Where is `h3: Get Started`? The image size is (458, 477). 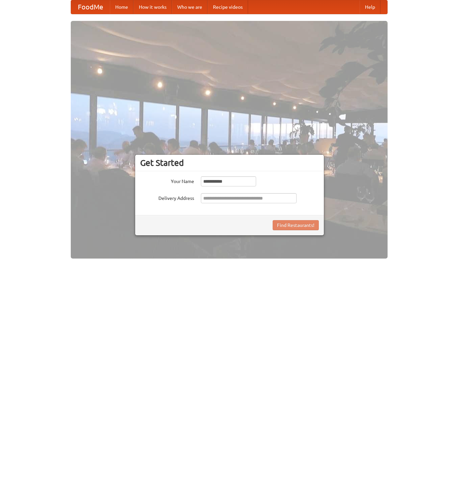 h3: Get Started is located at coordinates (230, 163).